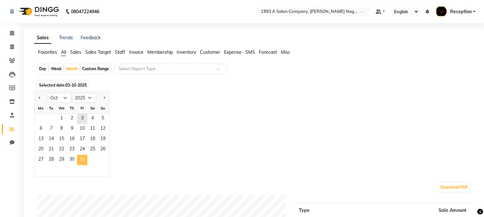  What do you see at coordinates (51, 129) in the screenshot?
I see `span: 7` at bounding box center [51, 129].